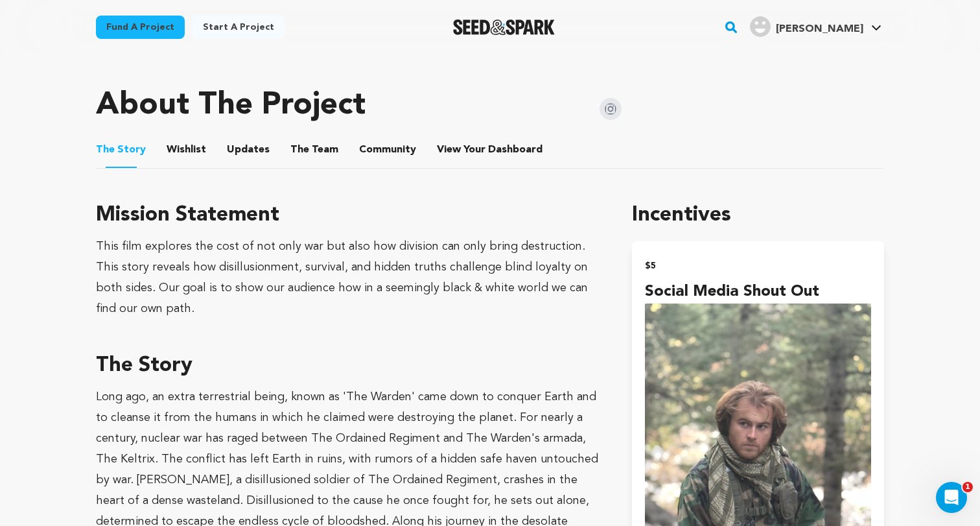 This screenshot has width=980, height=526. Describe the element at coordinates (231, 106) in the screenshot. I see `h1: About The Project` at that location.